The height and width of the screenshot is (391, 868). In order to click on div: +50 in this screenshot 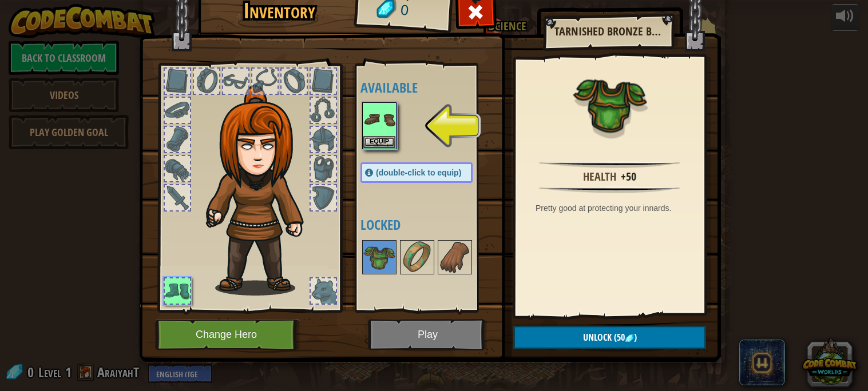, I will do `click(628, 177)`.